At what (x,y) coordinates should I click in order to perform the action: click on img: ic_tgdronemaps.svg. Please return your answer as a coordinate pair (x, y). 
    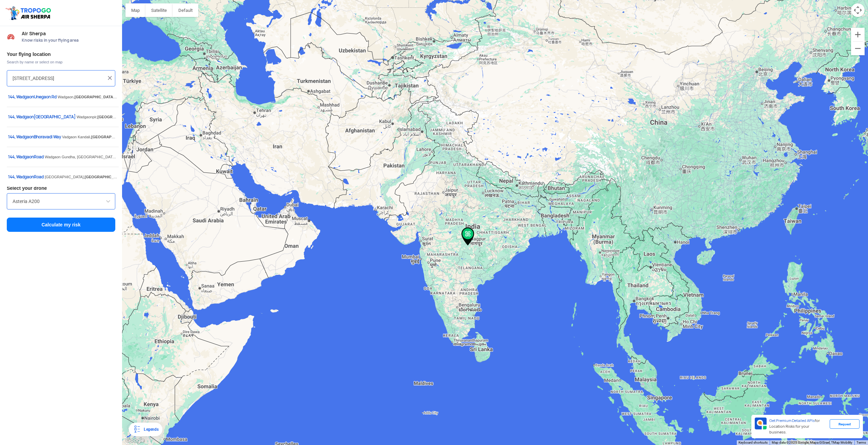
    Looking at the image, I should click on (29, 13).